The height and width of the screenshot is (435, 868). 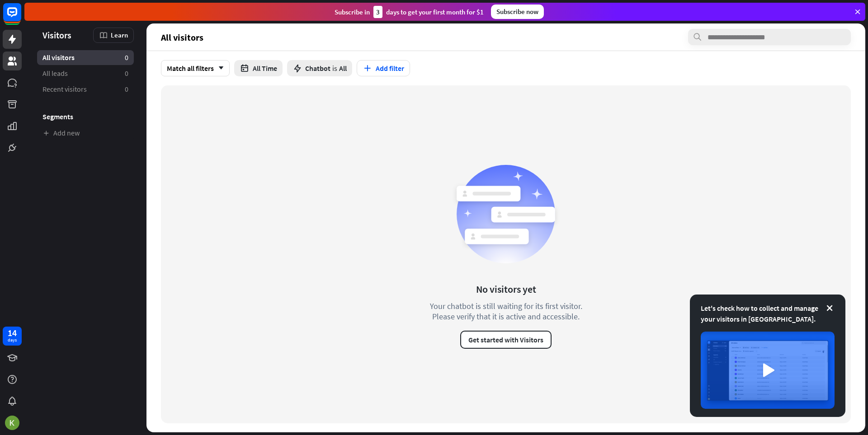 I want to click on a: All leads 0, so click(x=85, y=73).